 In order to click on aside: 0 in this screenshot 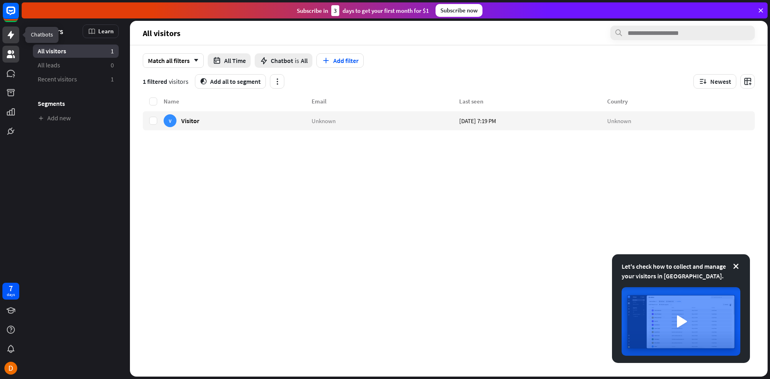, I will do `click(112, 65)`.